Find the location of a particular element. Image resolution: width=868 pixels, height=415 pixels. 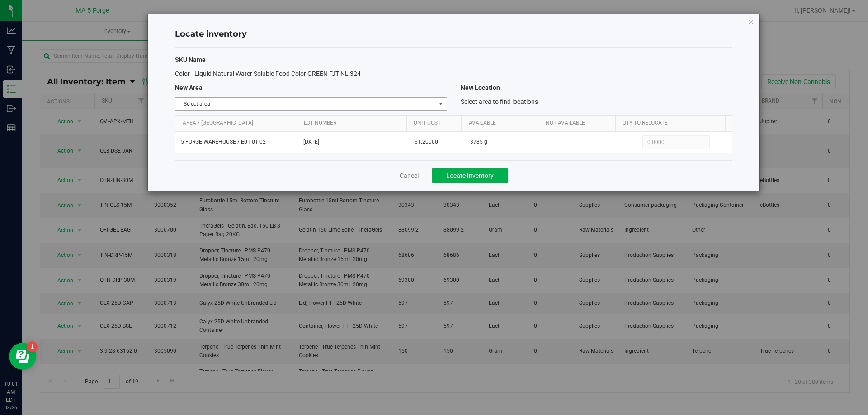

span: $1.20000 is located at coordinates (426, 142).